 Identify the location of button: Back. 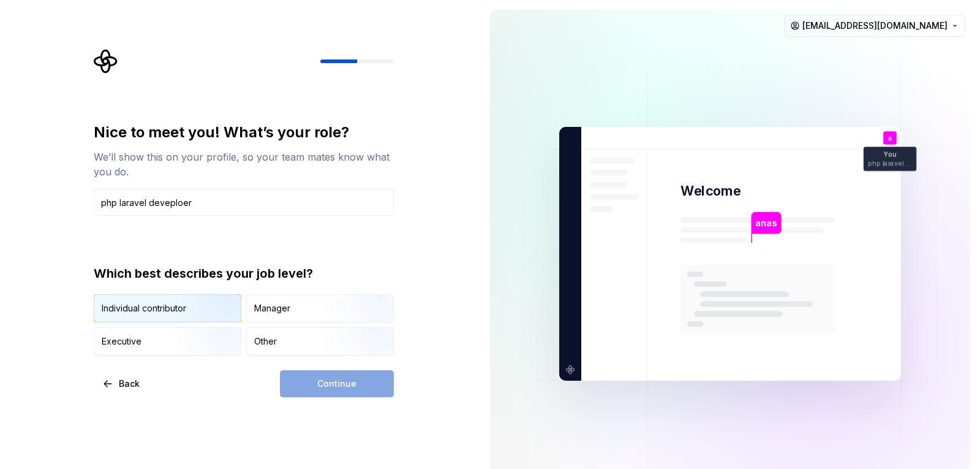
(122, 384).